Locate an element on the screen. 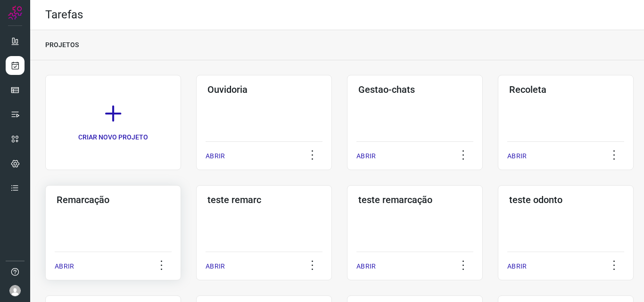 This screenshot has height=302, width=644. h3: Ouvidoria is located at coordinates (264, 89).